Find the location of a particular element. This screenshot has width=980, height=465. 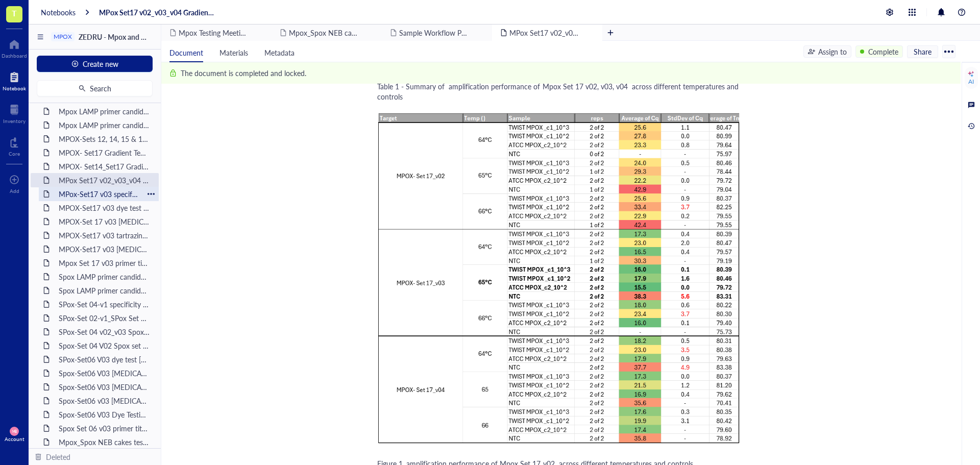

div: Complete is located at coordinates (883, 52).